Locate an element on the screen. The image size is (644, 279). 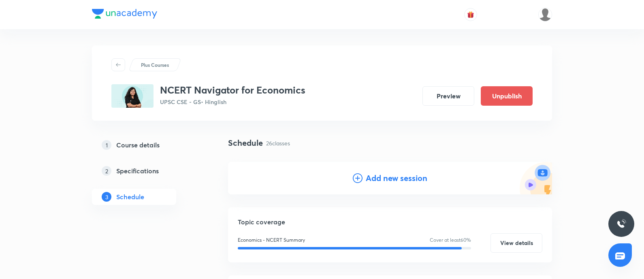
img: avatar is located at coordinates (471, 14).